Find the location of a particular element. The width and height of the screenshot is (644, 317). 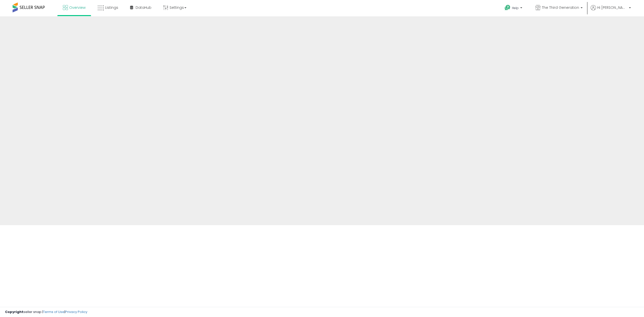

span: Help is located at coordinates (516, 8).